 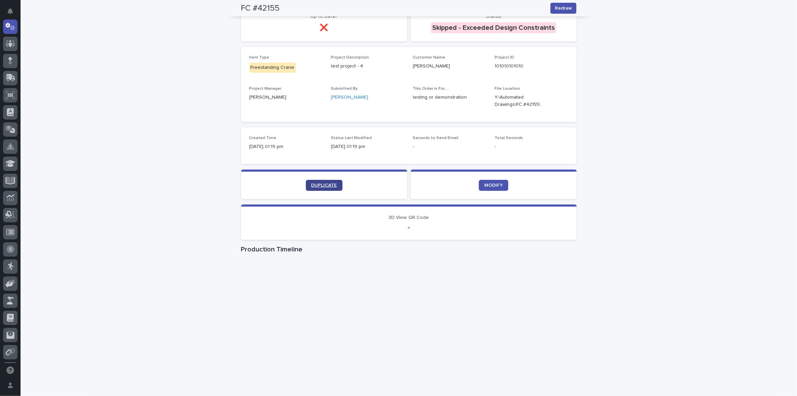 What do you see at coordinates (368, 66) in the screenshot?
I see `p: test project - 4` at bounding box center [368, 66].